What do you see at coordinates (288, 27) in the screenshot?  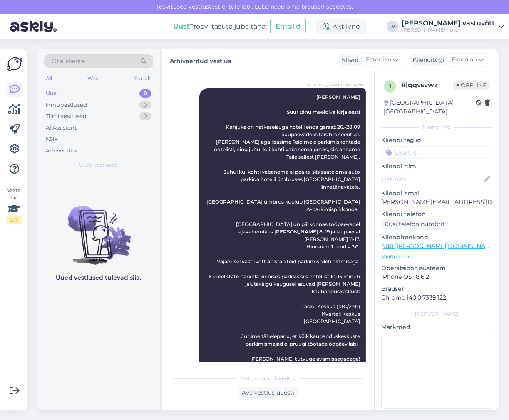 I see `button: Emailid` at bounding box center [288, 27].